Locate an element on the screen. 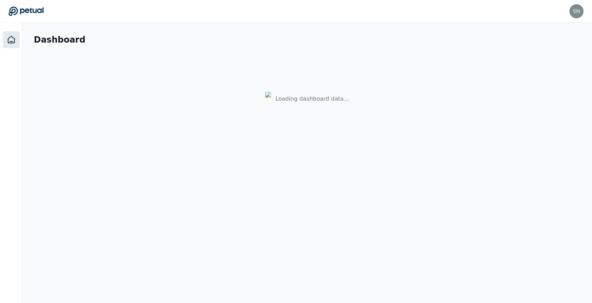 The image size is (592, 303). div: Loading dashboard data... is located at coordinates (312, 99).